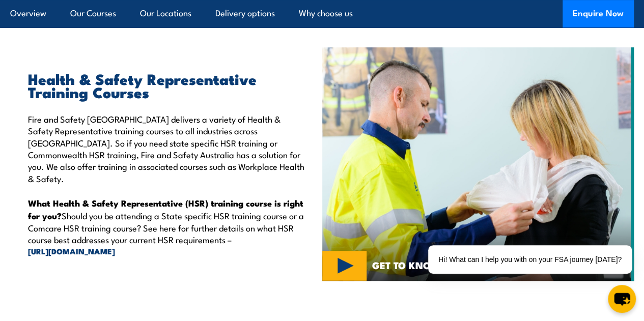  What do you see at coordinates (478, 164) in the screenshot?
I see `img: Fire & Safety Australia deliver Health and Safety Representatives Training Courses – HSR Training` at bounding box center [478, 164].